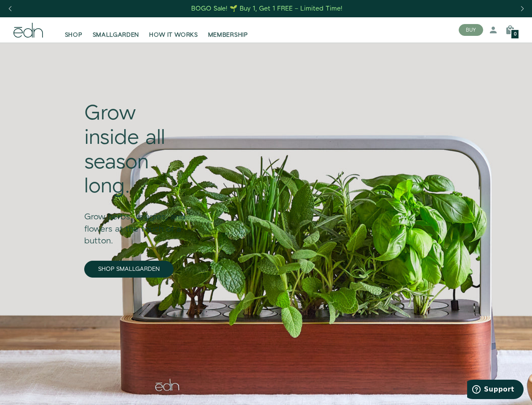  I want to click on a: MEMBERSHIP, so click(228, 30).